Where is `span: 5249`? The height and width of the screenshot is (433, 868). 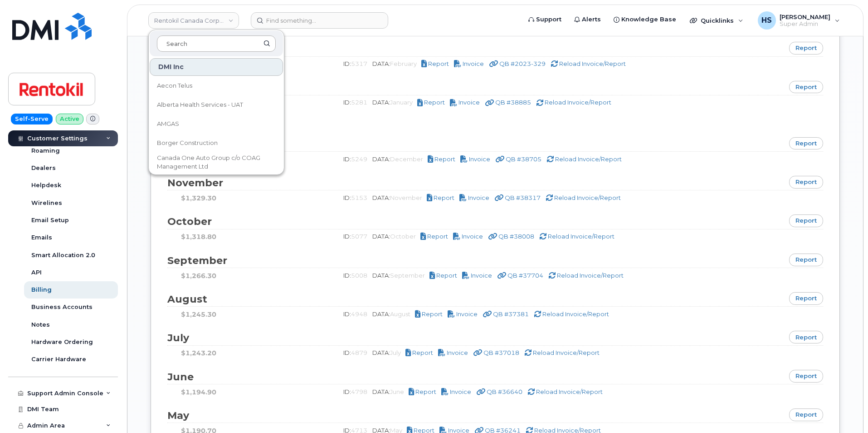
span: 5249 is located at coordinates (360, 159).